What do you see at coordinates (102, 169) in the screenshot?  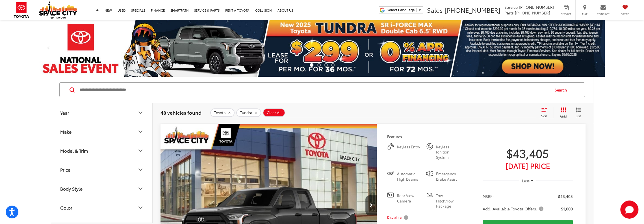 I see `button: PricePrice` at bounding box center [102, 169].